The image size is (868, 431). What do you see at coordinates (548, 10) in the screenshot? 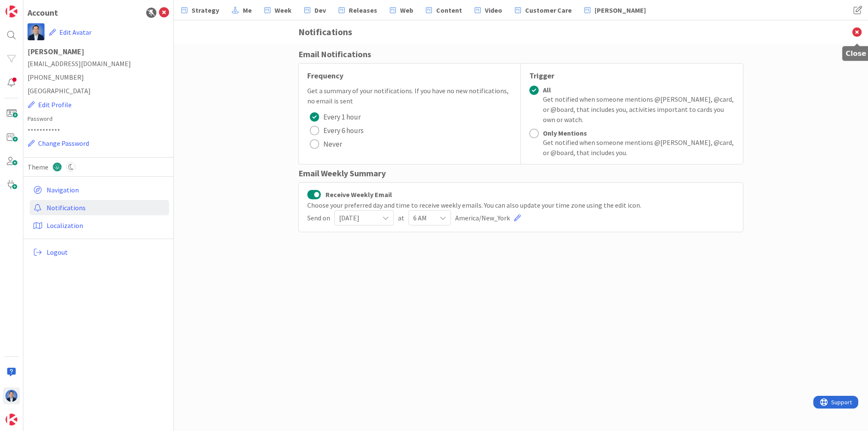
I see `span: Customer Care` at bounding box center [548, 10].